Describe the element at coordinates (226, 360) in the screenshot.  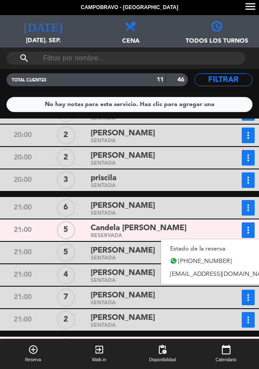
I see `span: Calendario` at that location.